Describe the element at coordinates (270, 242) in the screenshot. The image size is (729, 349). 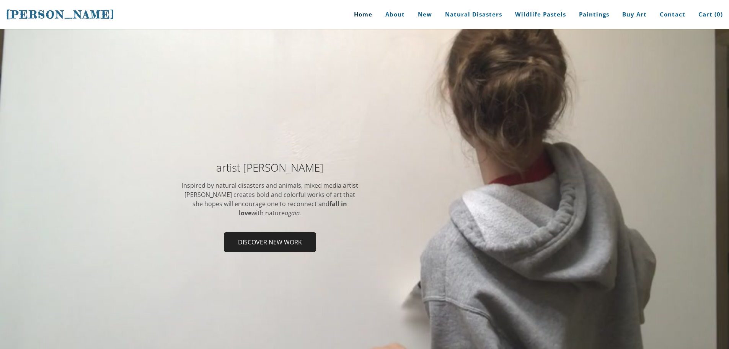
I see `span: Discover new work` at that location.